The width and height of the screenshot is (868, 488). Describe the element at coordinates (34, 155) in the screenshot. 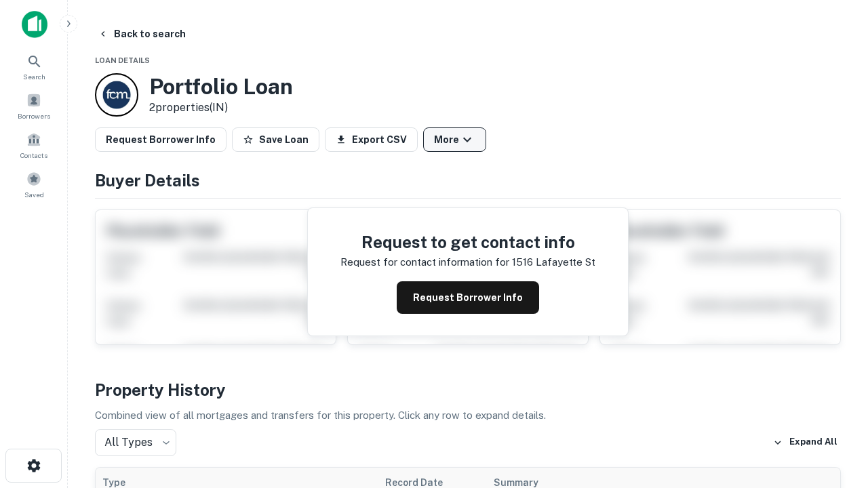

I see `span: Contacts` at that location.